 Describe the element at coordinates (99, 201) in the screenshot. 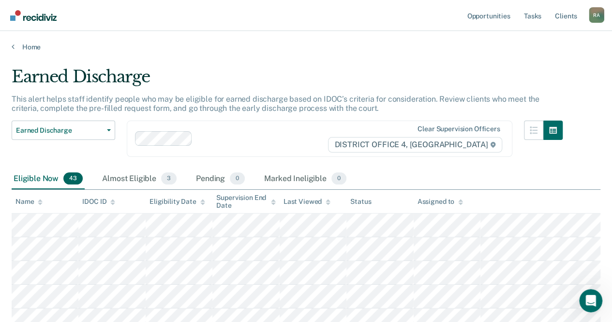

I see `div: IDOC ID` at that location.